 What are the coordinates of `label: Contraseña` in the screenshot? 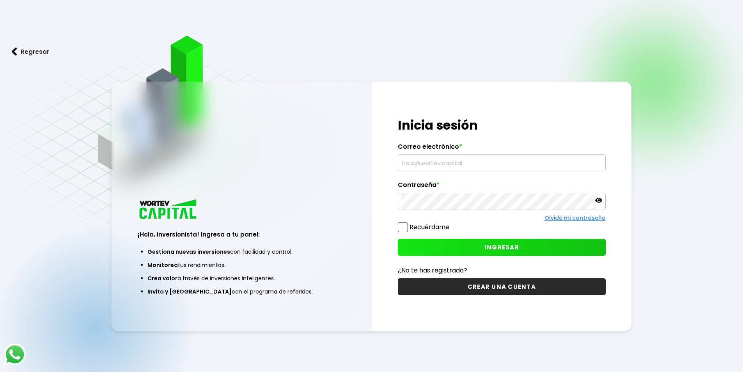 It's located at (502, 187).